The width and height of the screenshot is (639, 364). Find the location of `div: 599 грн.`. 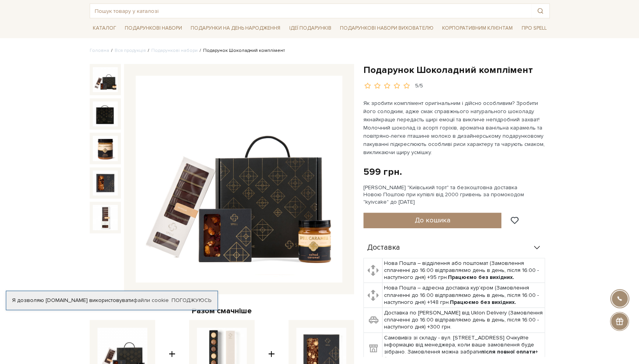

div: 599 грн. is located at coordinates (382, 171).